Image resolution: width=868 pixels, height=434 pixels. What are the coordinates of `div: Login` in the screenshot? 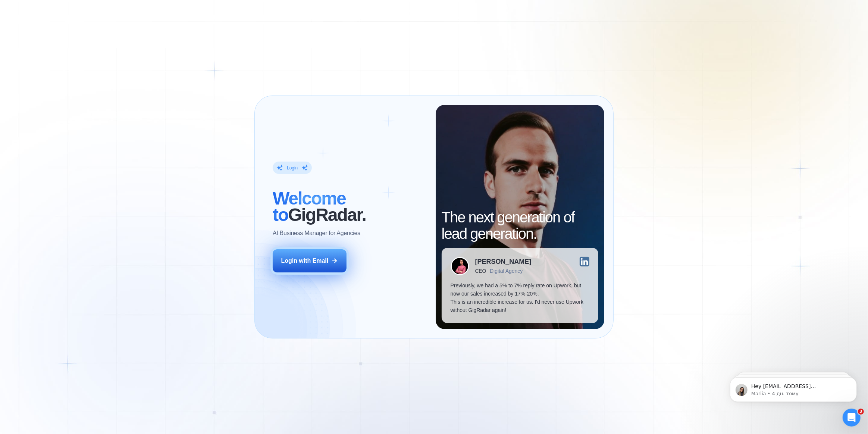 It's located at (292, 168).